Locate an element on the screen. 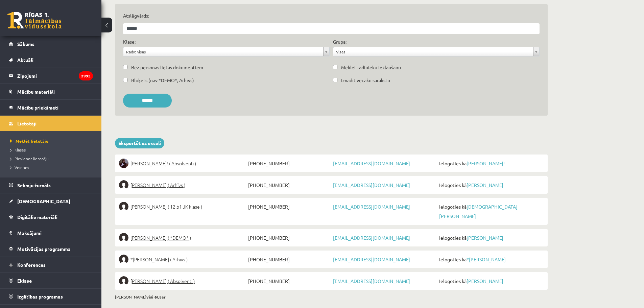  span: Sekmju žurnāls is located at coordinates (34, 185).